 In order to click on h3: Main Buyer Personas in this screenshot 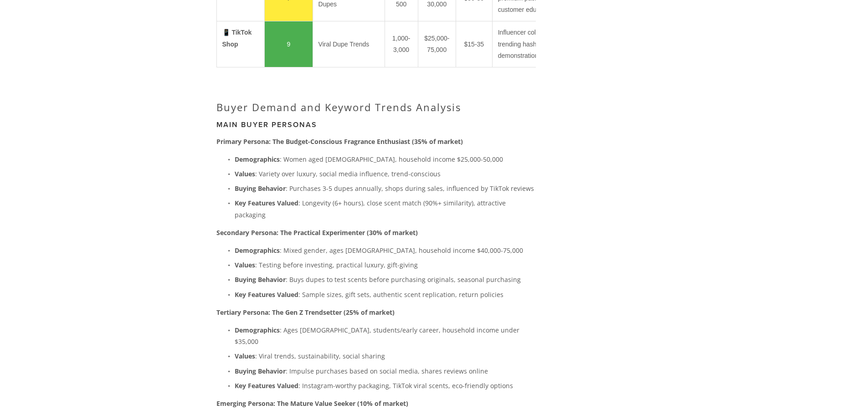, I will do `click(376, 125)`.